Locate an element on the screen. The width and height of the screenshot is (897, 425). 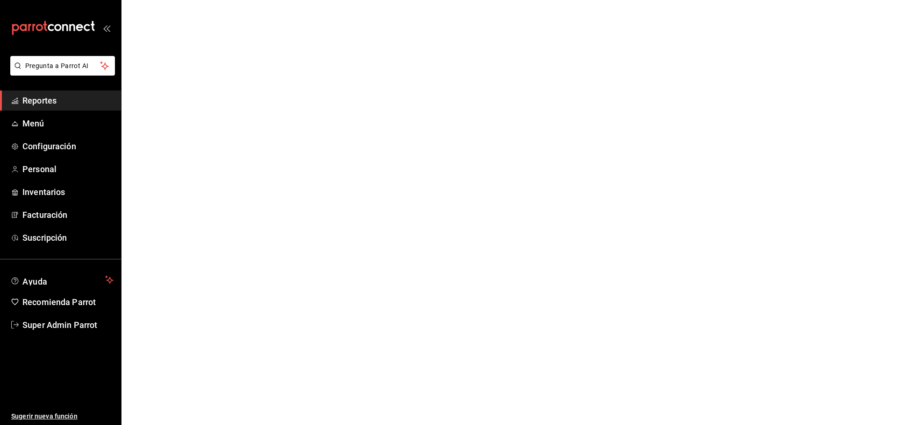
a: Pregunta a Parrot AI is located at coordinates (61, 72).